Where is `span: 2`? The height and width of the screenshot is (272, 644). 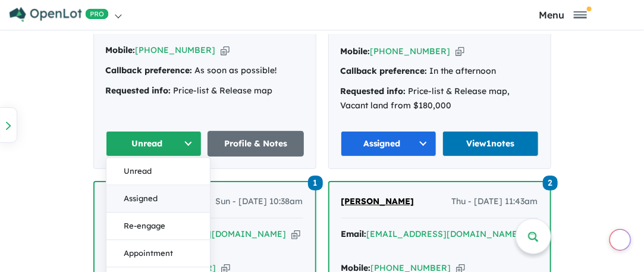
span: 2 is located at coordinates (550, 183).